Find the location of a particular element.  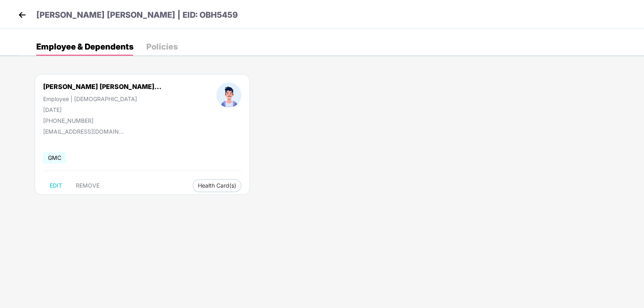

img: profileImage is located at coordinates (229, 95).